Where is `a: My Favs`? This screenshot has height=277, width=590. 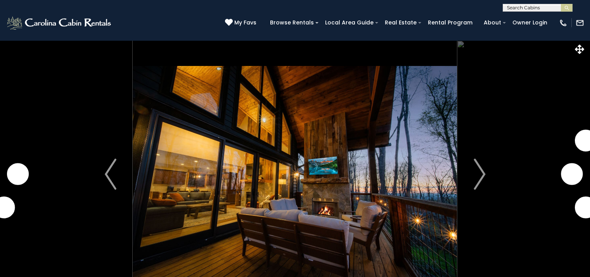
a: My Favs is located at coordinates (241, 23).